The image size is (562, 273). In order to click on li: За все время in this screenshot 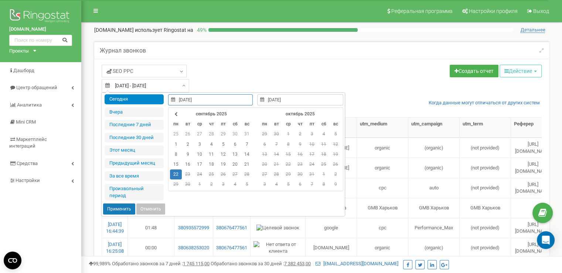, I will do `click(134, 176)`.